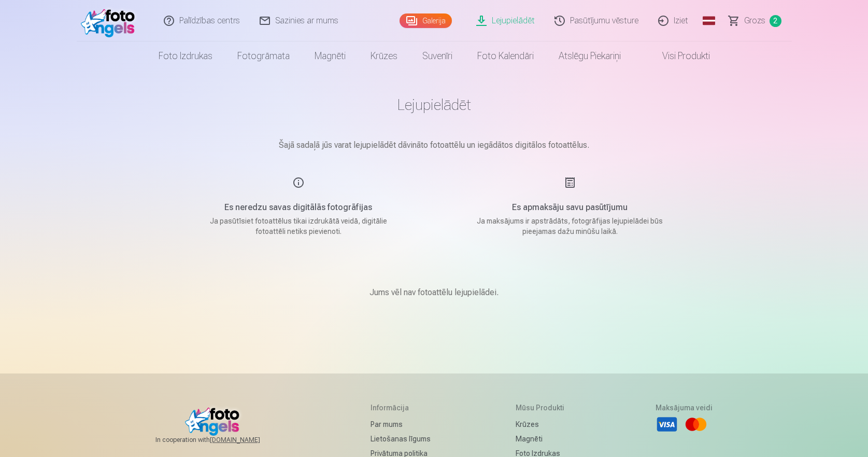  What do you see at coordinates (543, 408) in the screenshot?
I see `h5: Mūsu produkti` at bounding box center [543, 408].